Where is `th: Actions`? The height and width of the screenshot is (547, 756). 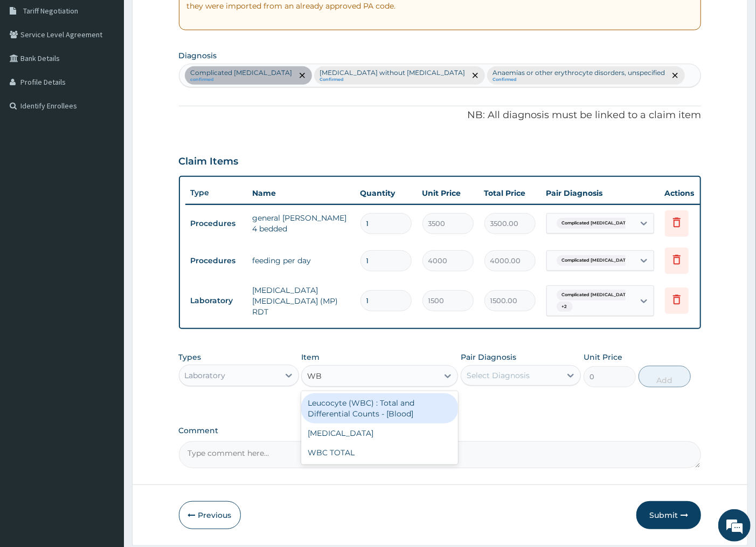
th: Actions is located at coordinates (687, 193).